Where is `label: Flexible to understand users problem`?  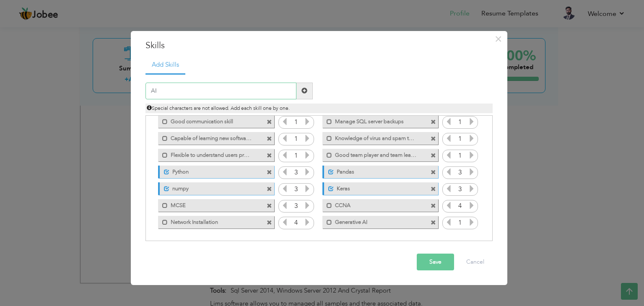
label: Flexible to understand users problem is located at coordinates (210, 154).